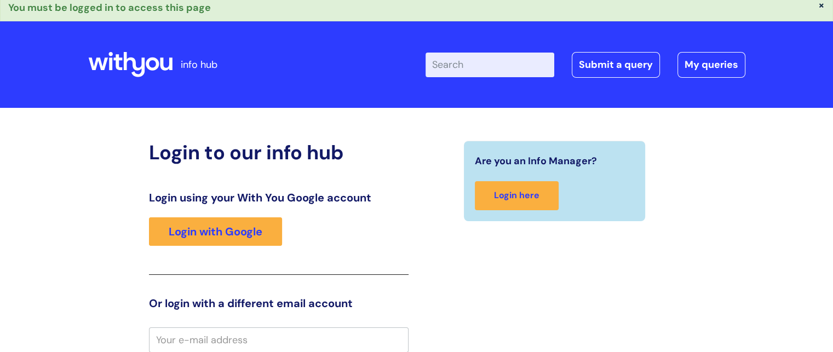 The height and width of the screenshot is (352, 833). I want to click on a: My queries, so click(711, 65).